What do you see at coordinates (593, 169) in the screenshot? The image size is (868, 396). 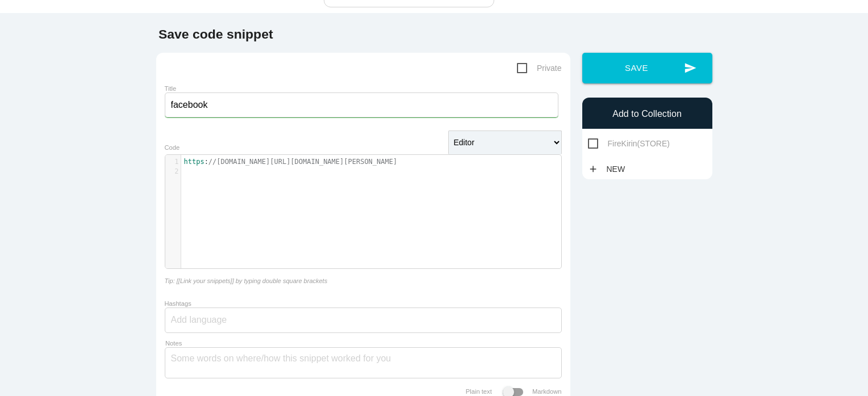 I see `i: add` at bounding box center [593, 169].